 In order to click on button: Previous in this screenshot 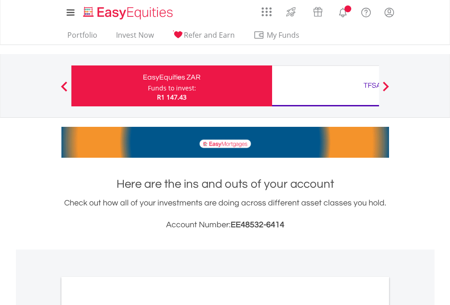, I will do `click(64, 91)`.